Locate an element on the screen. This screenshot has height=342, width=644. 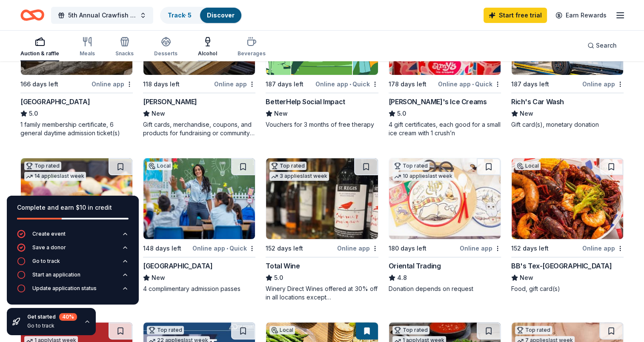
a: Discover is located at coordinates (221, 15).